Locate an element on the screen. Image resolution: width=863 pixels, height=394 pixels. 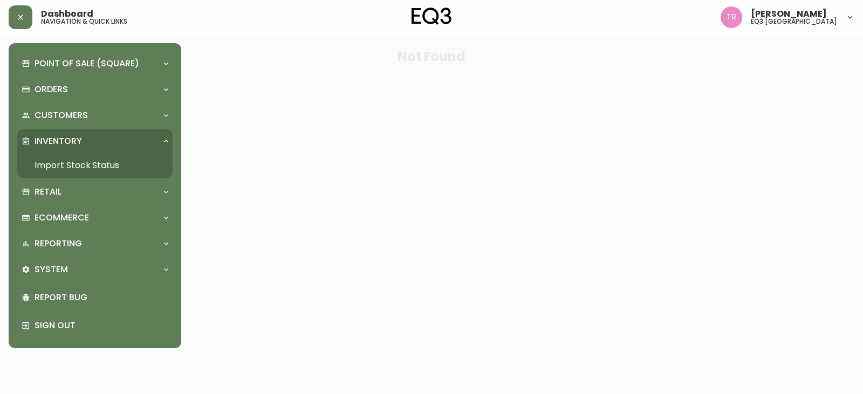
a: Import Stock Status is located at coordinates (95, 166).